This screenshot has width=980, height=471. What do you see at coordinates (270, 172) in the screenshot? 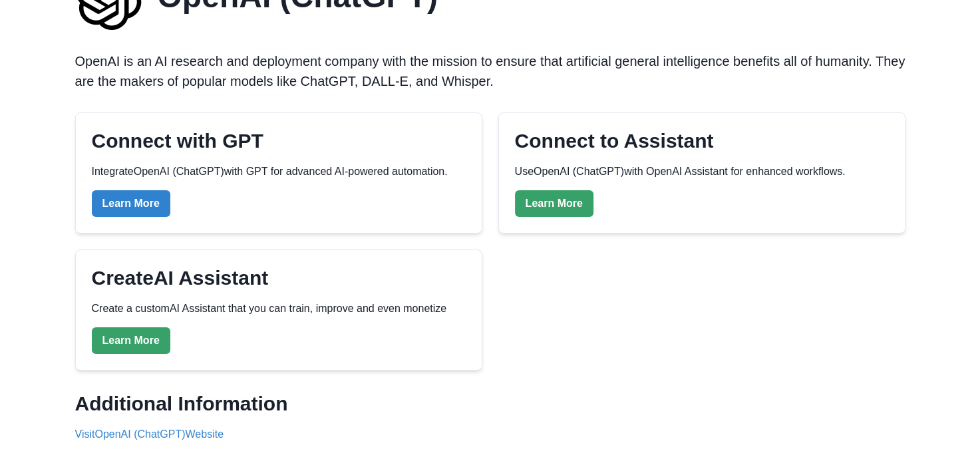
I see `p: Integrate OpenAI (ChatGPT) with GPT for advanced AI-powered automation.` at bounding box center [270, 172].